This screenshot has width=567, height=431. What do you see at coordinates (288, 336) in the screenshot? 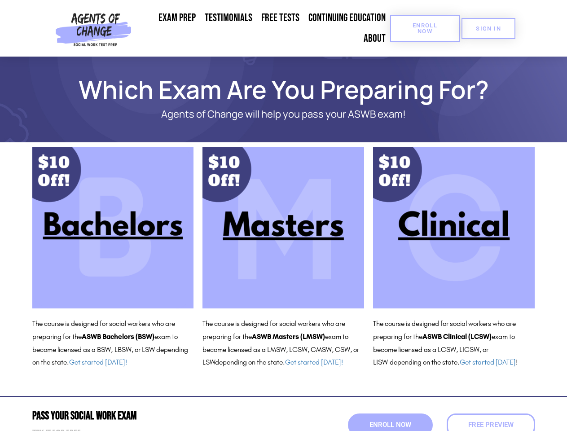
I see `b: ASWB Masters (LMSW)` at bounding box center [288, 336].